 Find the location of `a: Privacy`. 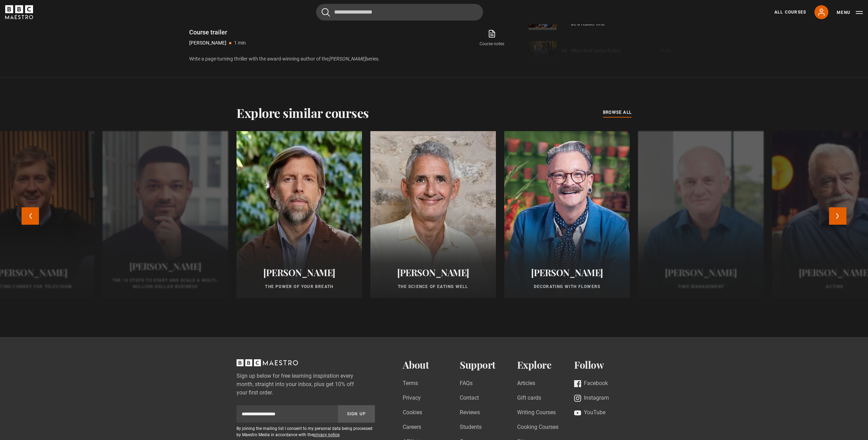

a: Privacy is located at coordinates (412, 398).